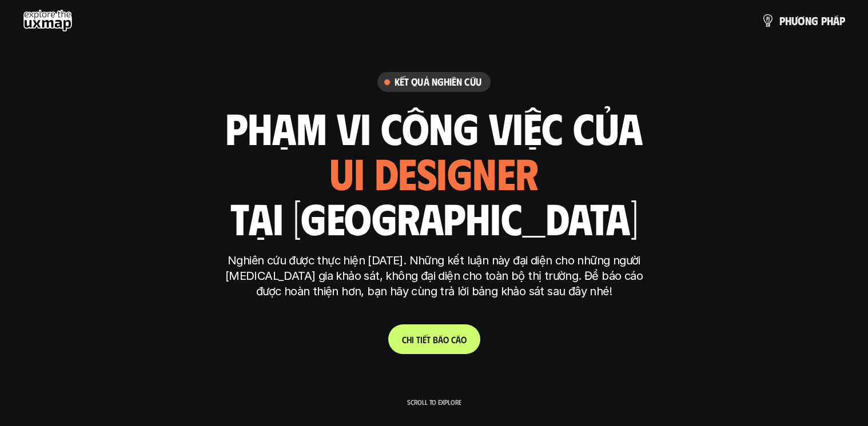 This screenshot has height=426, width=868. Describe the element at coordinates (454, 339) in the screenshot. I see `span: c` at that location.